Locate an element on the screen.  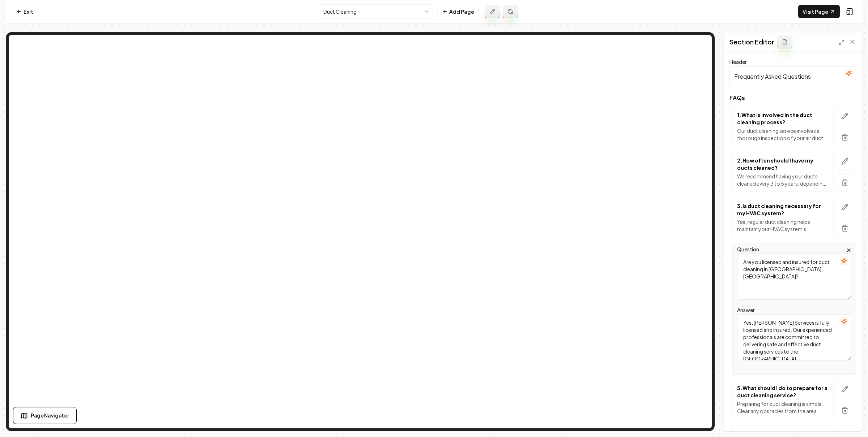
button: Add Page is located at coordinates (458, 12).